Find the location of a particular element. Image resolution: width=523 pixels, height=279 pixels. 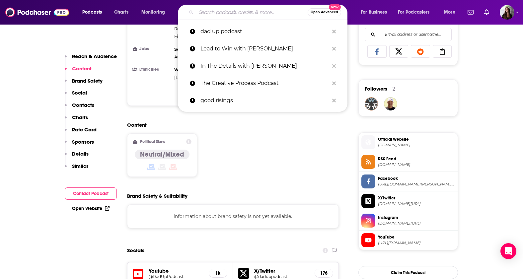

span: Monitoring is located at coordinates (153, 12).